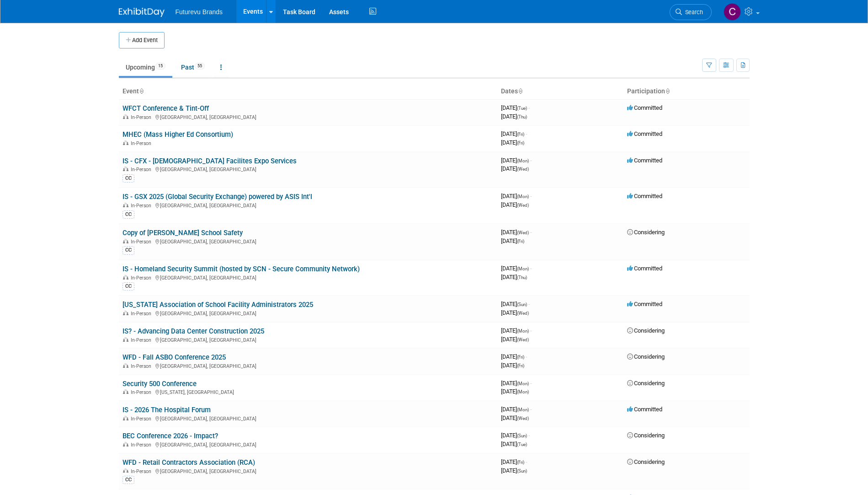 This screenshot has width=868, height=495. Describe the element at coordinates (686, 91) in the screenshot. I see `th: Participation` at that location.